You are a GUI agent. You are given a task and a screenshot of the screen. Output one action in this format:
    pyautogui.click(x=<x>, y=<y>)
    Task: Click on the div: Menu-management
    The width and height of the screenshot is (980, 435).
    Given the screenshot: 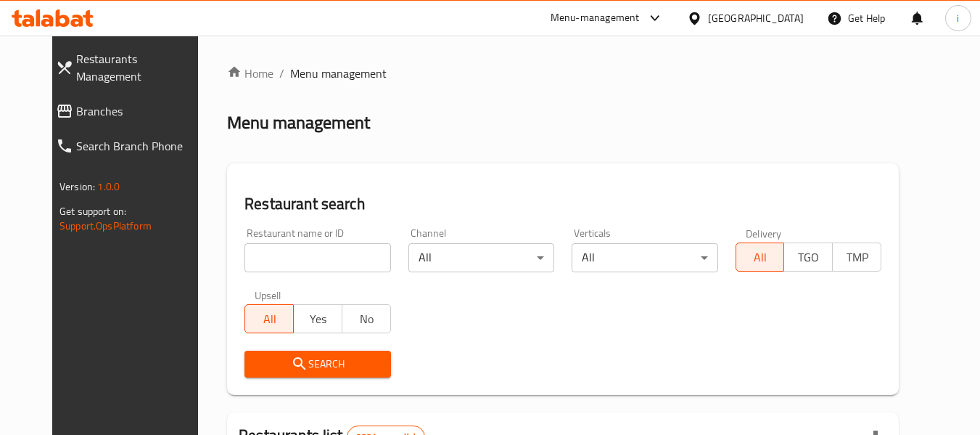 What is the action you would take?
    pyautogui.click(x=595, y=18)
    